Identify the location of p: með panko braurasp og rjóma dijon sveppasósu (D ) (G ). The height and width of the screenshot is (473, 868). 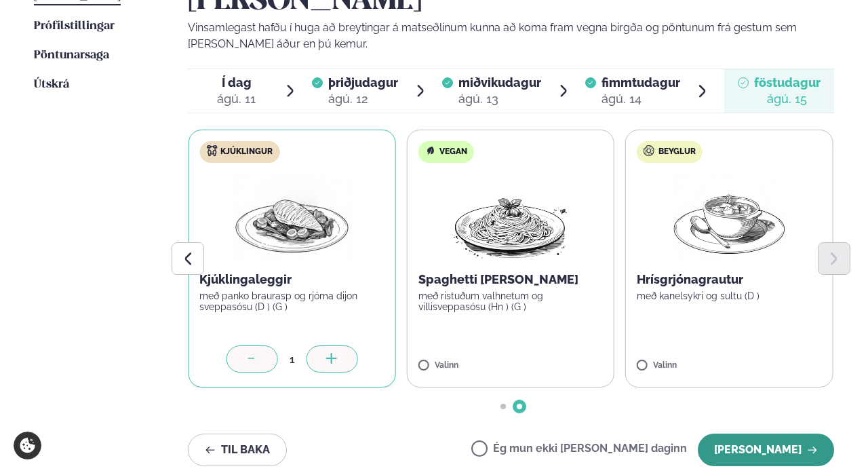
(291, 301).